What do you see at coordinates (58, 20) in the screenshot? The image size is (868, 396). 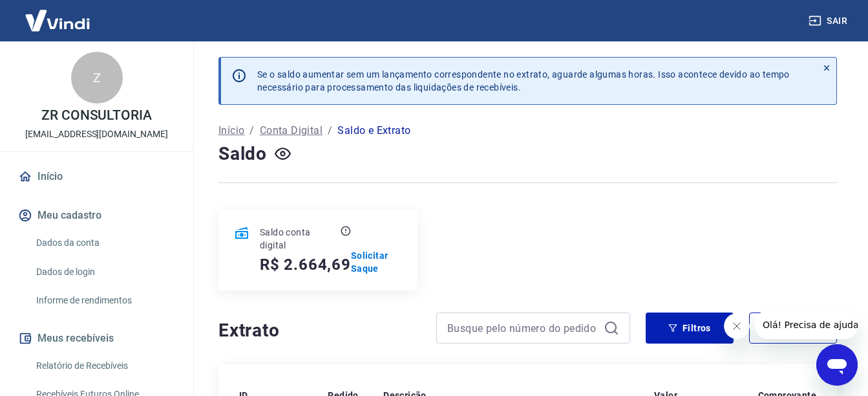 I see `img: Vindi` at bounding box center [58, 20].